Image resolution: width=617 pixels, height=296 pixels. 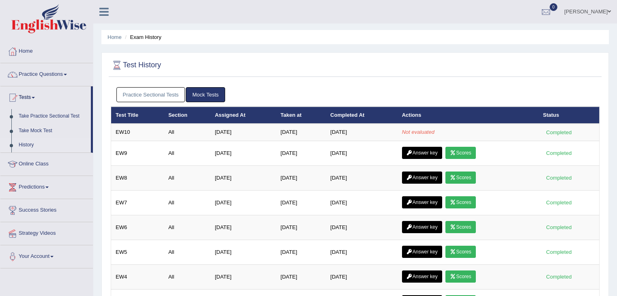 I want to click on td: EW9, so click(x=137, y=153).